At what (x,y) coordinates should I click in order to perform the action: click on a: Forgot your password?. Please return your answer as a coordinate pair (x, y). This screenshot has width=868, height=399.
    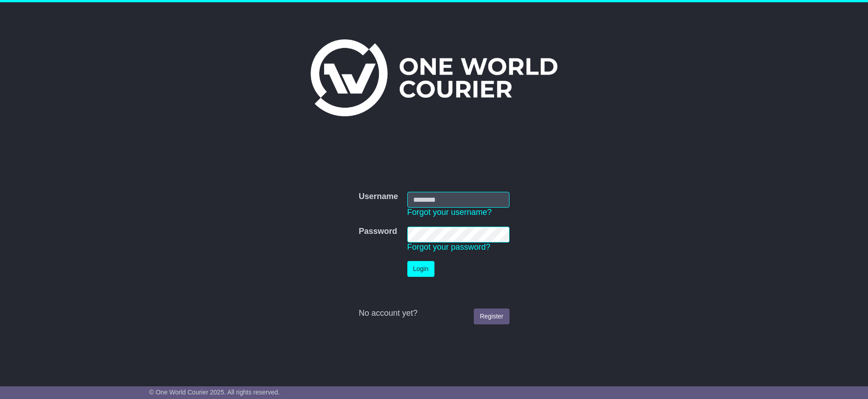
    Looking at the image, I should click on (449, 247).